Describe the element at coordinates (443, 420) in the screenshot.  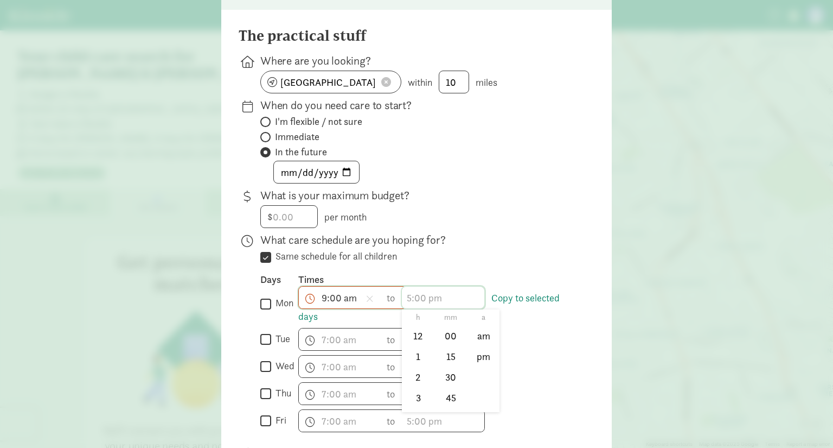
I see `input: 5:00 pm` at that location.